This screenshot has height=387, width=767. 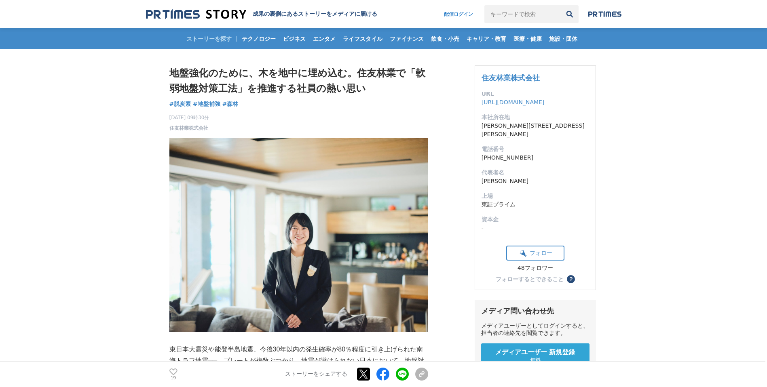 What do you see at coordinates (173, 378) in the screenshot?
I see `p: 19` at bounding box center [173, 378].